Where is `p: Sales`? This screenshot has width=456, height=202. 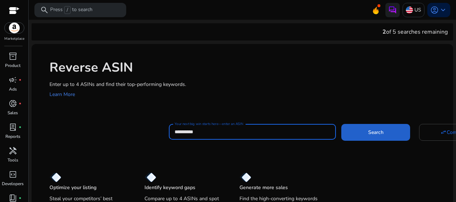
p: Sales is located at coordinates (13, 113).